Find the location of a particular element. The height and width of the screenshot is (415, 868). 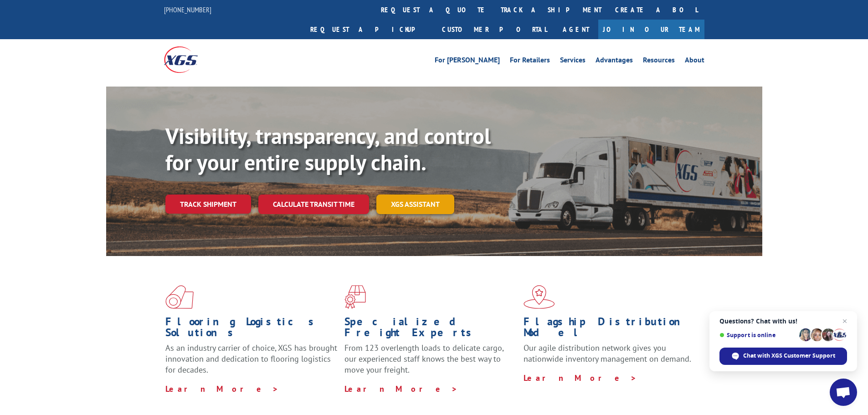

div: Open chat is located at coordinates (843, 392).